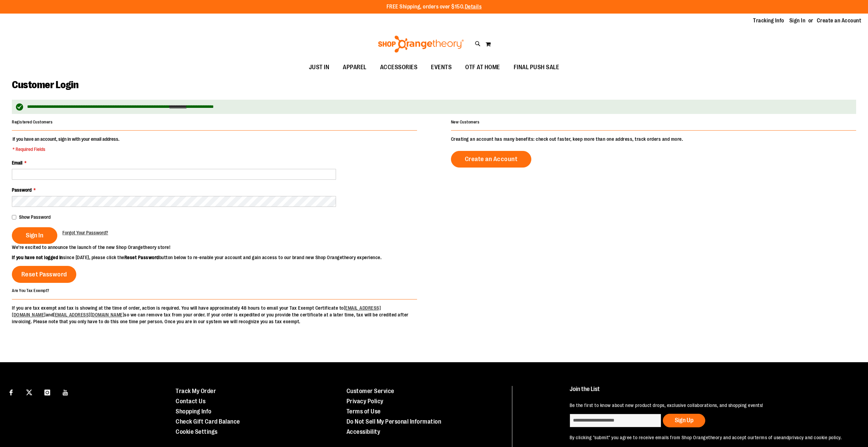  What do you see at coordinates (441, 68) in the screenshot?
I see `a: EVENTS` at bounding box center [441, 68].